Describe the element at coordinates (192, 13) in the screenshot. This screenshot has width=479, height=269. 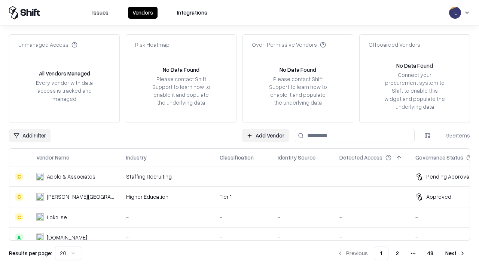
I see `button: Integrations` at that location.